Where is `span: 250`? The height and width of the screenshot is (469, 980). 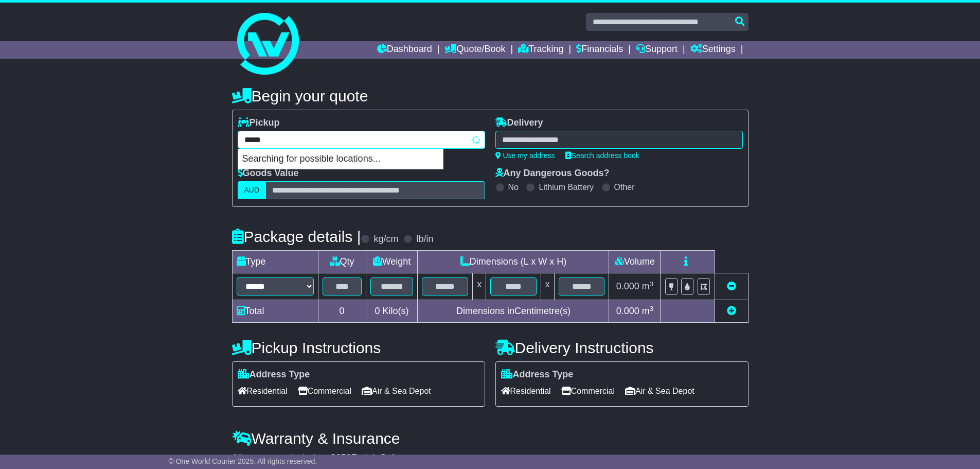 span: 250 is located at coordinates (344, 458).